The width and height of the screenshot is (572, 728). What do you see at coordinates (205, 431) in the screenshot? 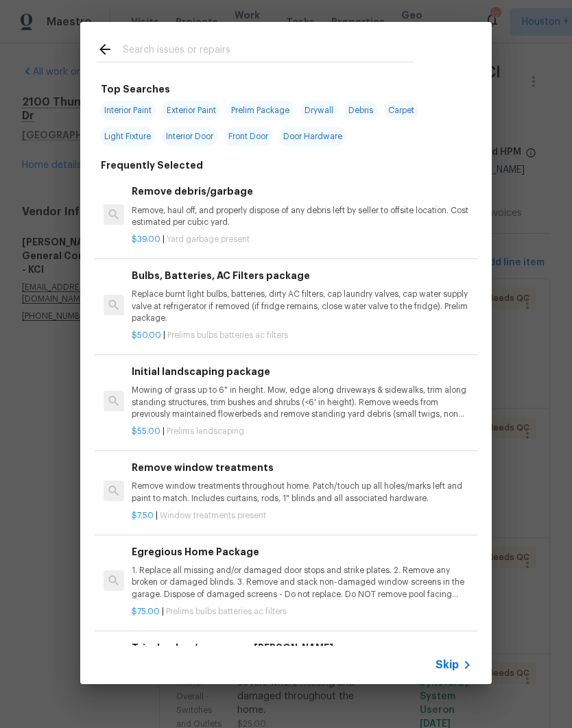
I see `span: Prelims landscaping` at bounding box center [205, 431].